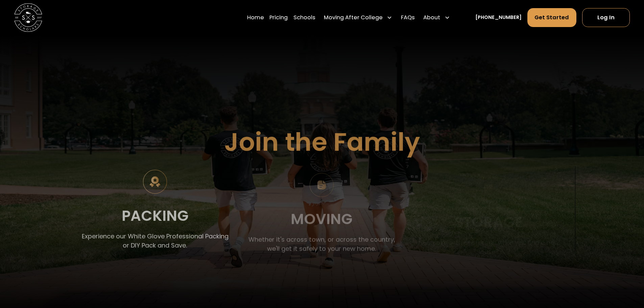 The height and width of the screenshot is (308, 644). What do you see at coordinates (489, 247) in the screenshot?
I see `p: Need a month of storage while you find a new lease?` at bounding box center [489, 247].